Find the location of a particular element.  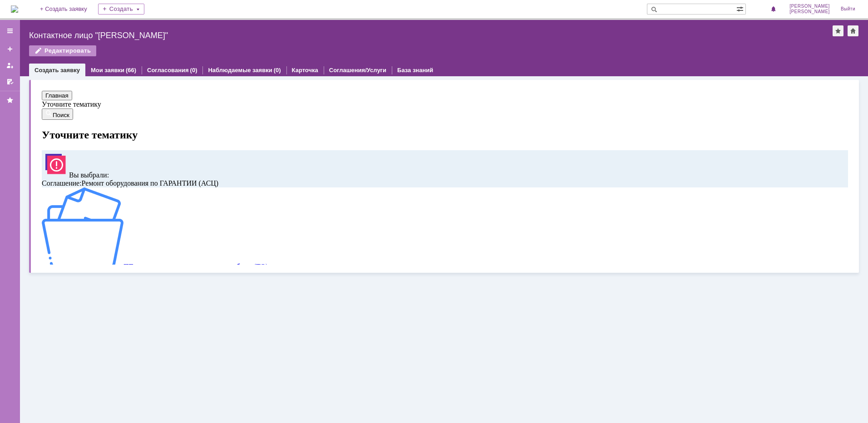

button: Главная is located at coordinates (19, 8).